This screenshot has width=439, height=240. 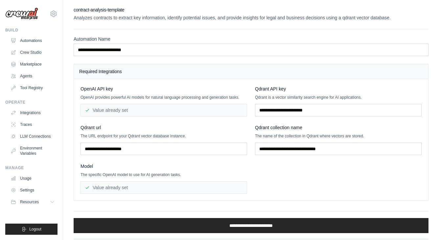 I want to click on a: Environment Variables, so click(x=32, y=151).